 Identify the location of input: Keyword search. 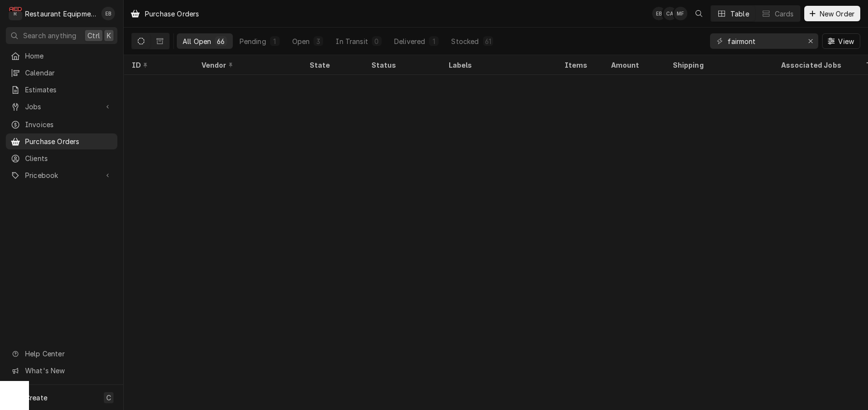
(764, 41).